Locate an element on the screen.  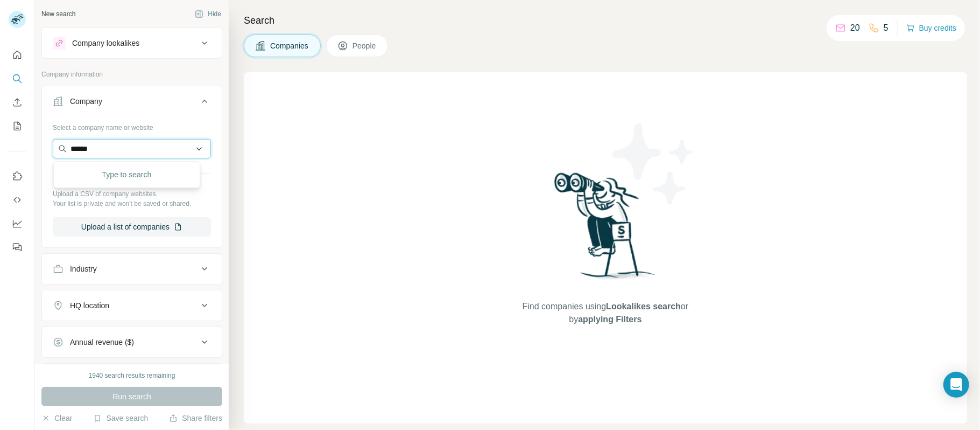
span: applying Filters is located at coordinates (609, 319).